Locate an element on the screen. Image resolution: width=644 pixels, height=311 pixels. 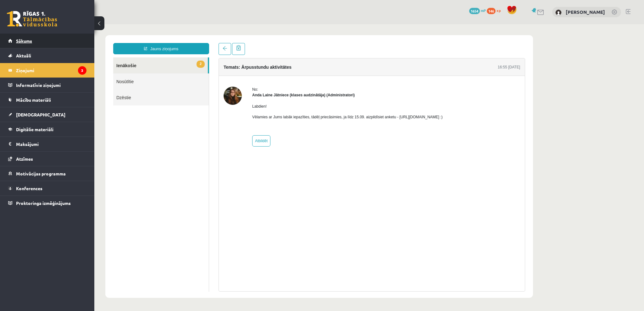
p: Labdien! is located at coordinates (253, 83).